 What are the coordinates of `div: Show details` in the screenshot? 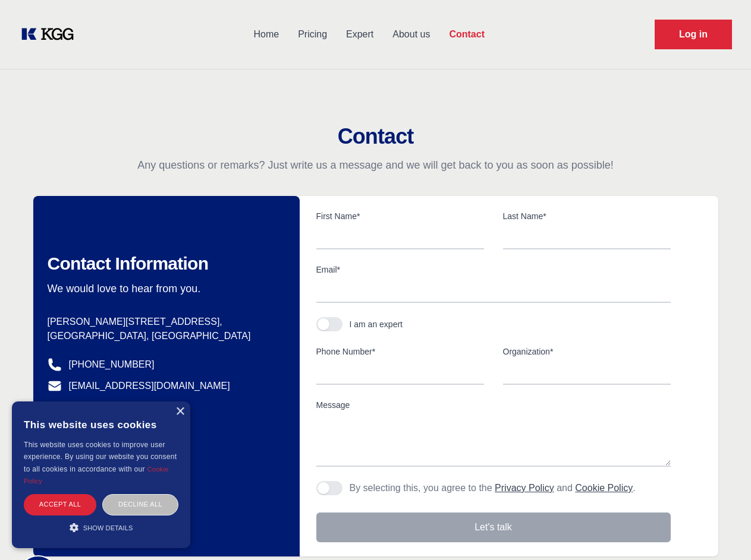 It's located at (101, 528).